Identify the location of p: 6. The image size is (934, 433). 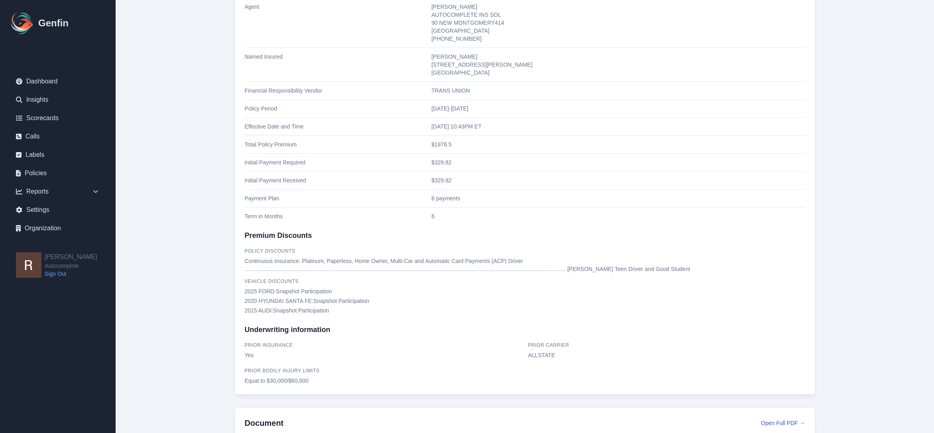
(618, 216).